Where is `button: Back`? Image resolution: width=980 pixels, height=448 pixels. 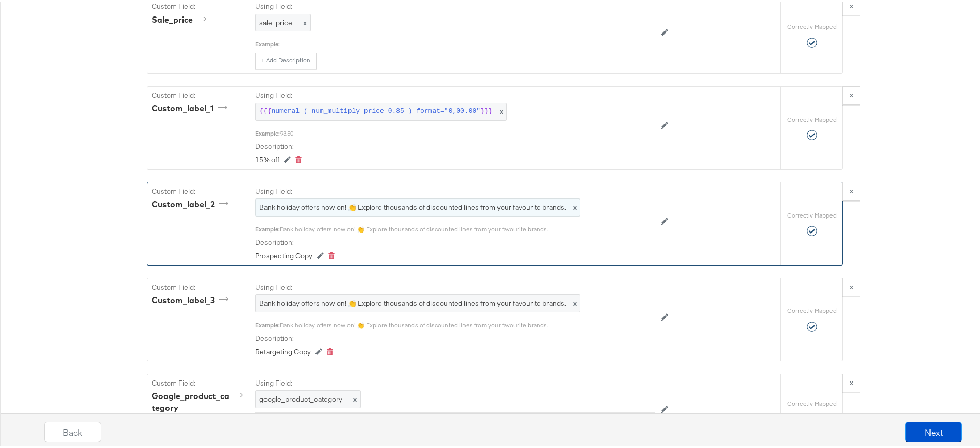
button: Back is located at coordinates (72, 430).